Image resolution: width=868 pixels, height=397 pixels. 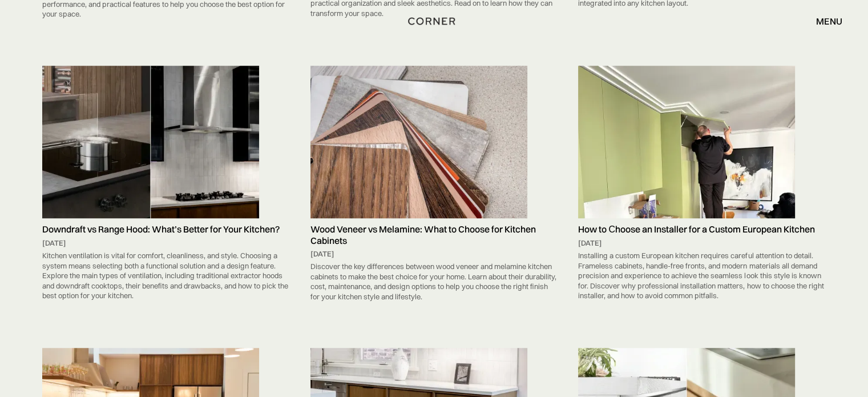 I want to click on div: Discover the key differences between wood veneer and melamine kitchen cabinets to make the best c..., so click(x=435, y=282).